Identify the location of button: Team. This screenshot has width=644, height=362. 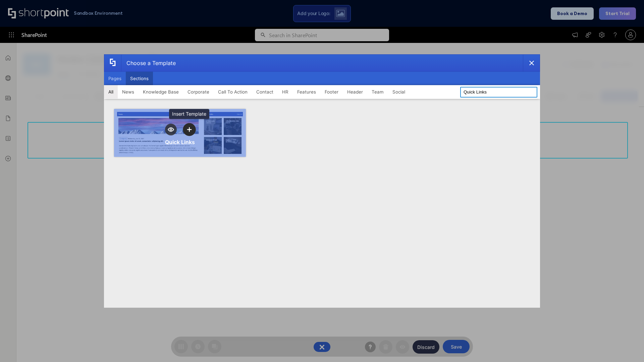
(378, 92).